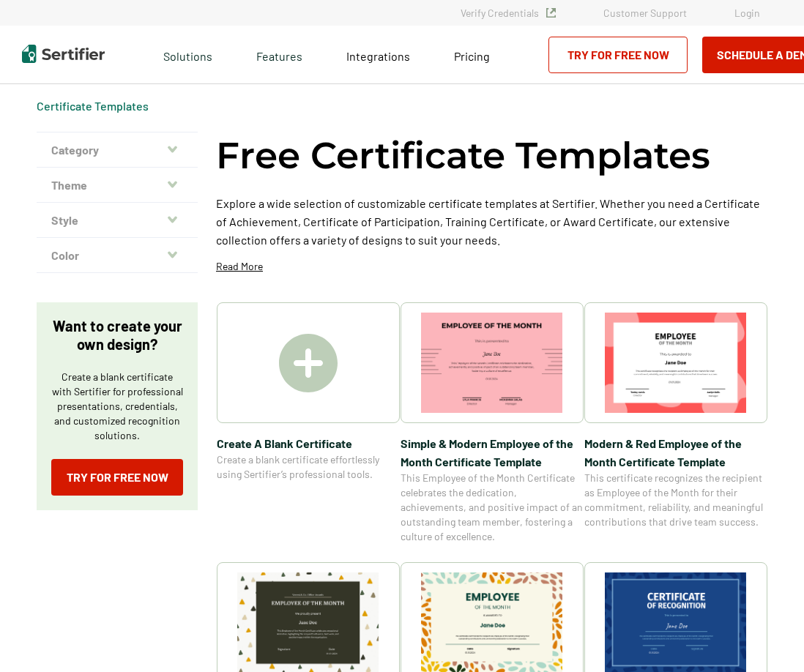 The image size is (804, 672). Describe the element at coordinates (675, 423) in the screenshot. I see `a: Modern & Red Employee of the Month Certificate TemplateModern & Red Employee of the Month Certifi...` at that location.